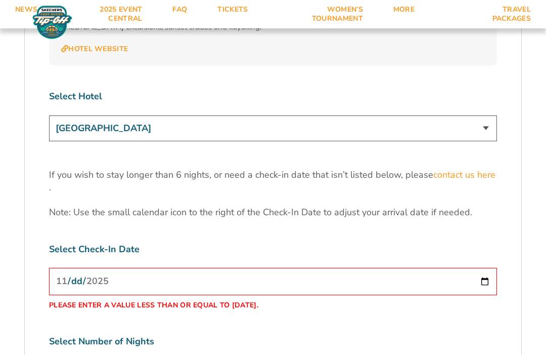 The width and height of the screenshot is (546, 355). Describe the element at coordinates (273, 341) in the screenshot. I see `label: Select Number of Nights` at that location.